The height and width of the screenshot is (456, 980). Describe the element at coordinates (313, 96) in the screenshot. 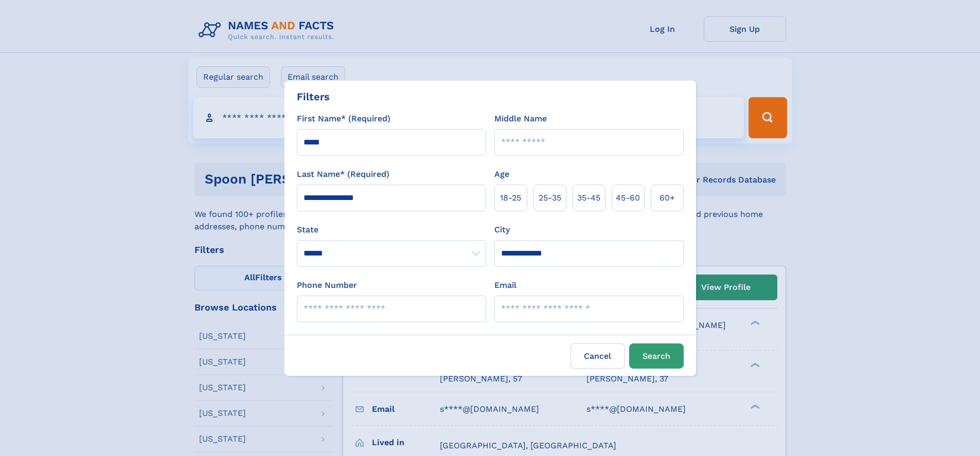

I see `div: Filters` at that location.